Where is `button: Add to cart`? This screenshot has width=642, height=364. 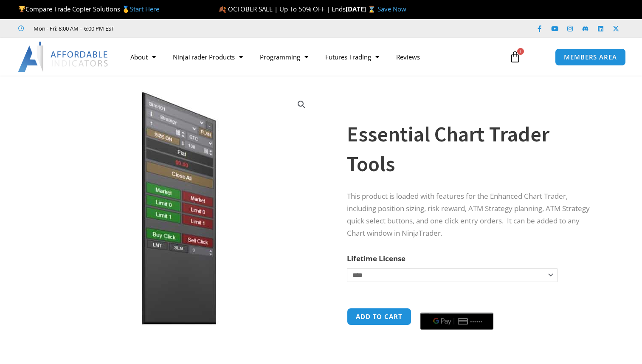 button: Add to cart is located at coordinates (379, 317).